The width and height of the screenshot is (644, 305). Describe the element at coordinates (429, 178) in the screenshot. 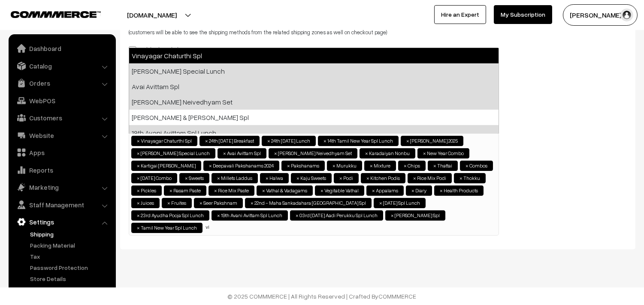

I see `li: Rice Mix Podi` at that location.